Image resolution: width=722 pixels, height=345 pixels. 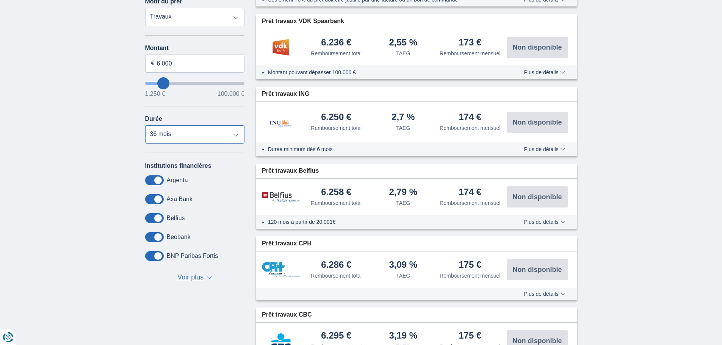 What do you see at coordinates (470, 43) in the screenshot?
I see `div: 173 €` at bounding box center [470, 43].